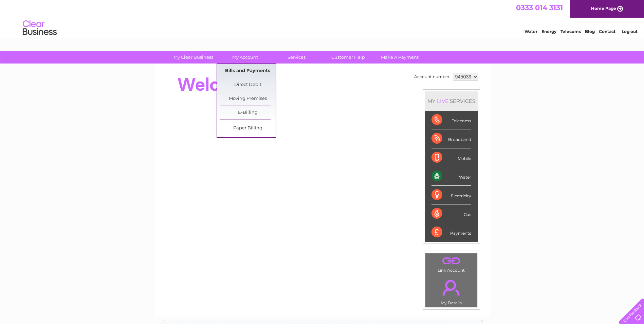  I want to click on a: Moving Premises, so click(248, 99).